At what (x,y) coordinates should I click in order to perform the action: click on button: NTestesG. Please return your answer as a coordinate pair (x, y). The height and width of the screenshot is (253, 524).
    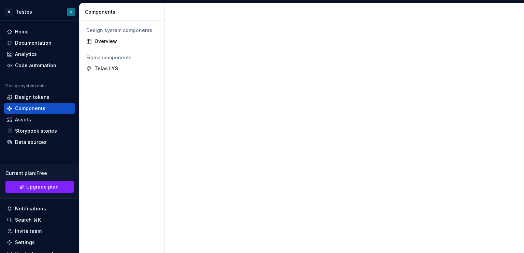
    Looking at the image, I should click on (40, 12).